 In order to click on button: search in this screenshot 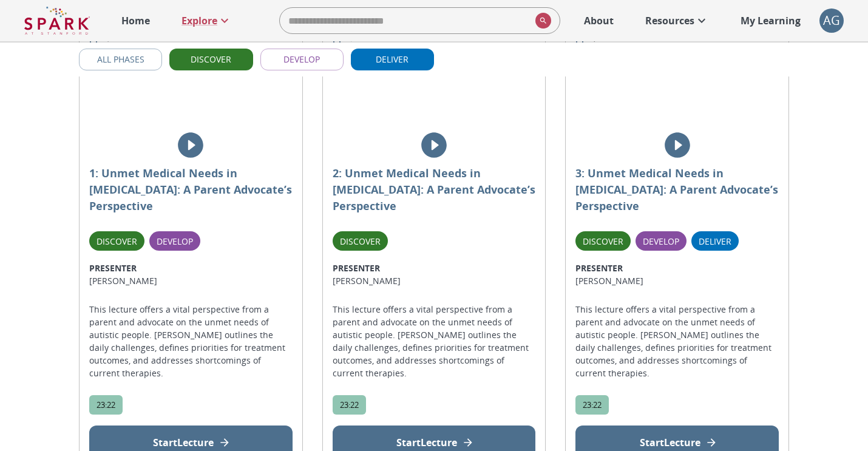, I will do `click(540, 20)`.